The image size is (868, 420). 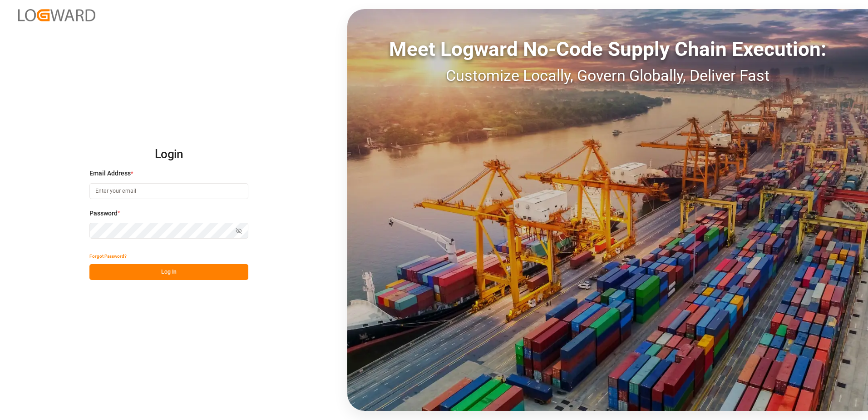 I want to click on span: Email Address, so click(x=110, y=173).